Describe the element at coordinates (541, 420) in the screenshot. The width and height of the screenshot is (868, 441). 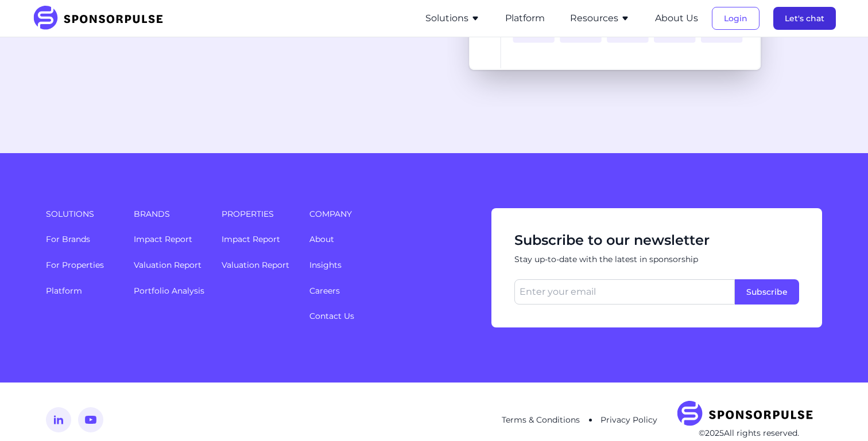
I see `a: Terms & Conditions` at that location.